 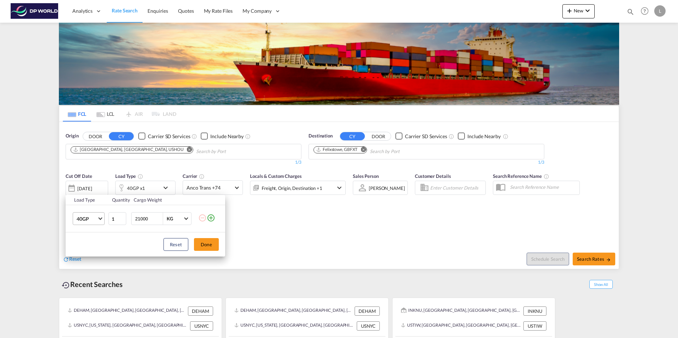 I want to click on button: Reset, so click(x=176, y=245).